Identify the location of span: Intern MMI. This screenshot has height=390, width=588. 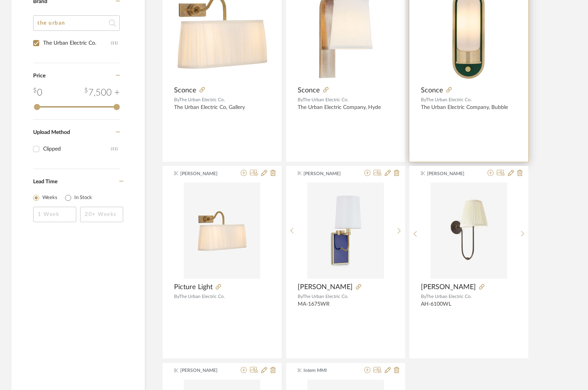
(328, 371).